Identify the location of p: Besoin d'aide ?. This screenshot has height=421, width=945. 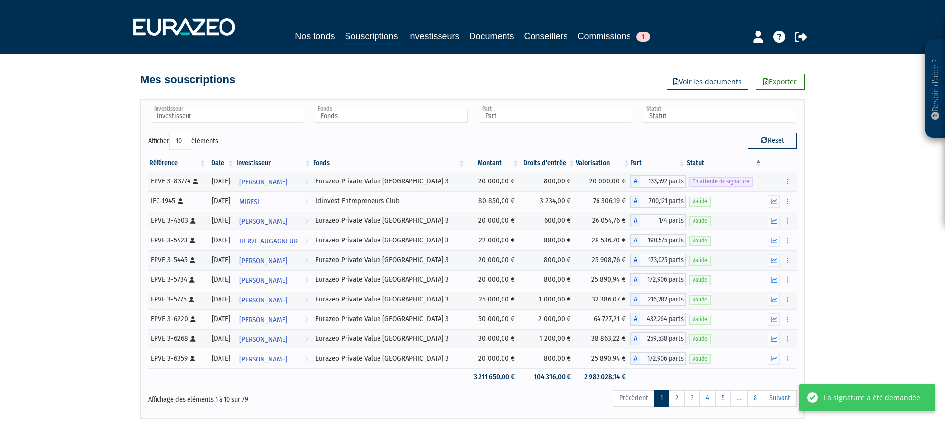
(935, 89).